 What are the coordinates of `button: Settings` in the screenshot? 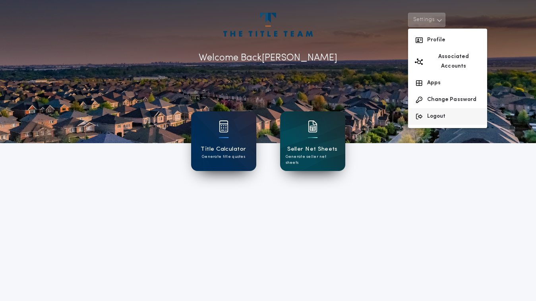 It's located at (427, 20).